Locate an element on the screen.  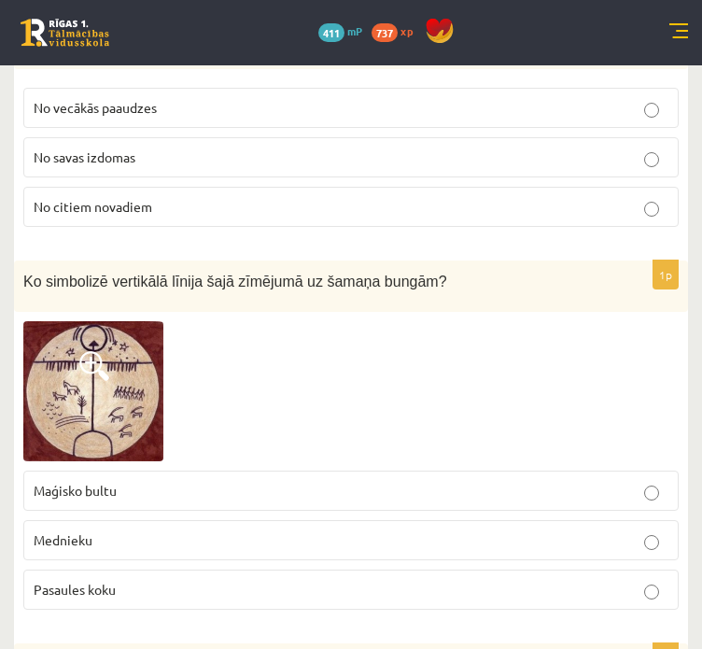
span: 737 is located at coordinates (385, 33).